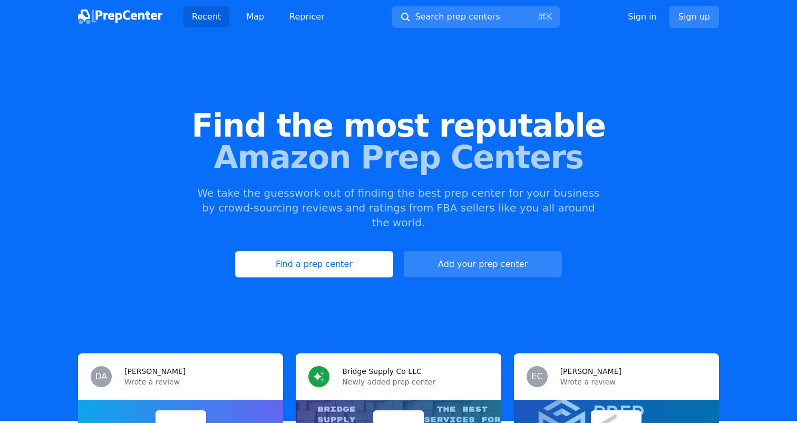 Image resolution: width=797 pixels, height=423 pixels. I want to click on a: Recent, so click(206, 17).